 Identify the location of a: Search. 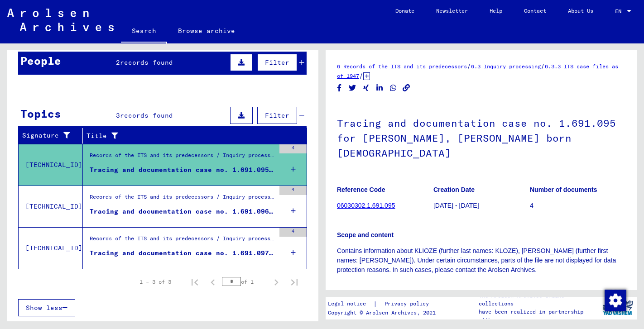
(144, 31).